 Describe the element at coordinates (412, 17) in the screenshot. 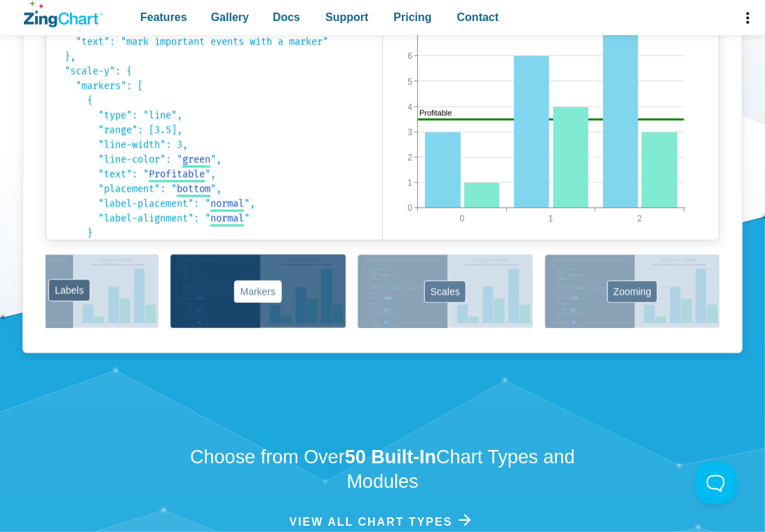

I see `span: Pricing` at that location.